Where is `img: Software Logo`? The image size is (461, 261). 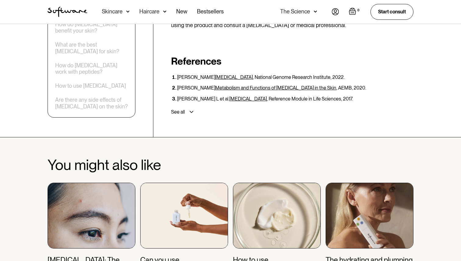 img: Software Logo is located at coordinates (67, 12).